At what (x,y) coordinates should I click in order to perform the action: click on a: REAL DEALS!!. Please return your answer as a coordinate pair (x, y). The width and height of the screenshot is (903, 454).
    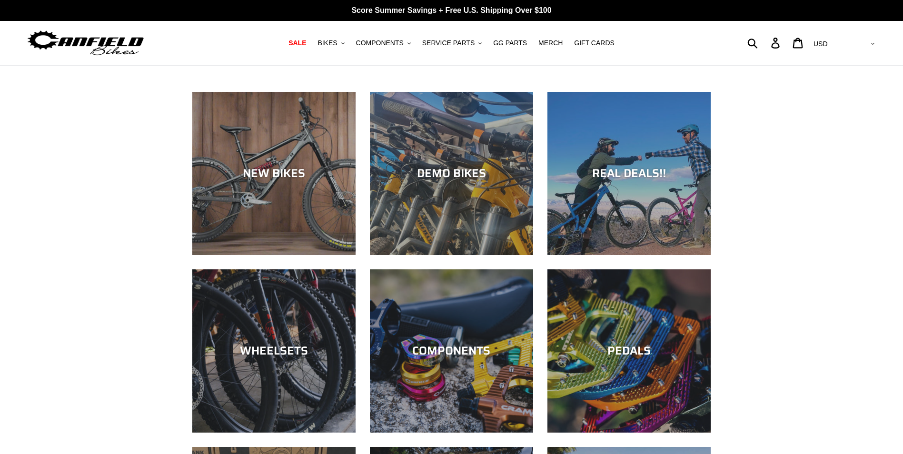
    Looking at the image, I should click on (629, 173).